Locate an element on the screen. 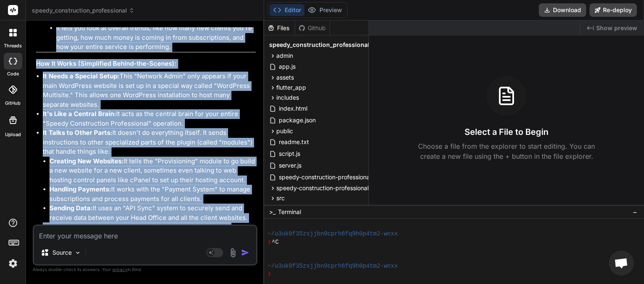  span: public is located at coordinates (285, 131).